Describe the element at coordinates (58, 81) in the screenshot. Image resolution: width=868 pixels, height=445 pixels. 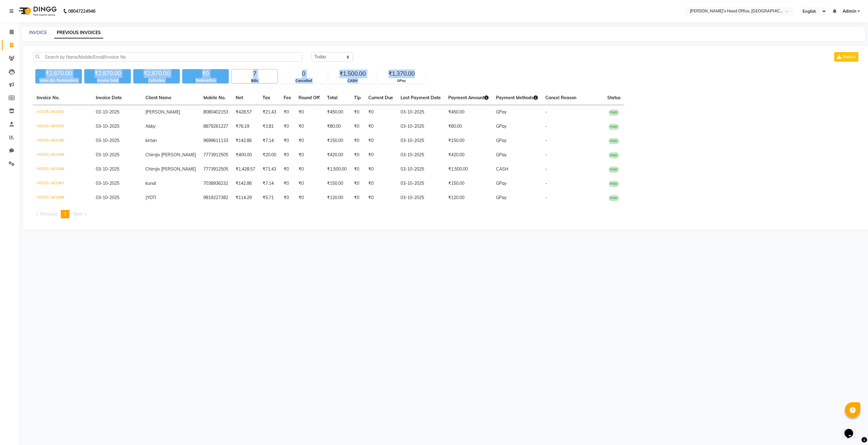
I see `div: Value (Ex. Redemption)` at that location.